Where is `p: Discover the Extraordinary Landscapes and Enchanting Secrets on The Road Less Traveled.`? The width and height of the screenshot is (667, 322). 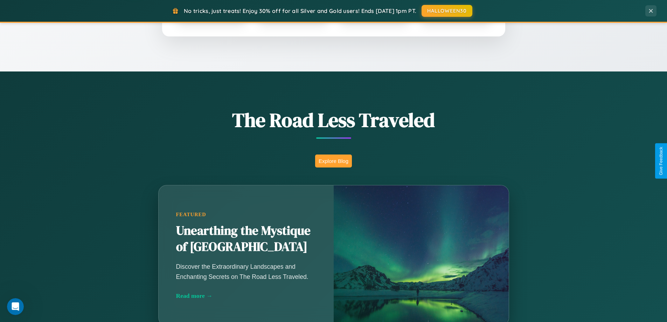
p: Discover the Extraordinary Landscapes and Enchanting Secrets on The Road Less Traveled. is located at coordinates (246, 272).